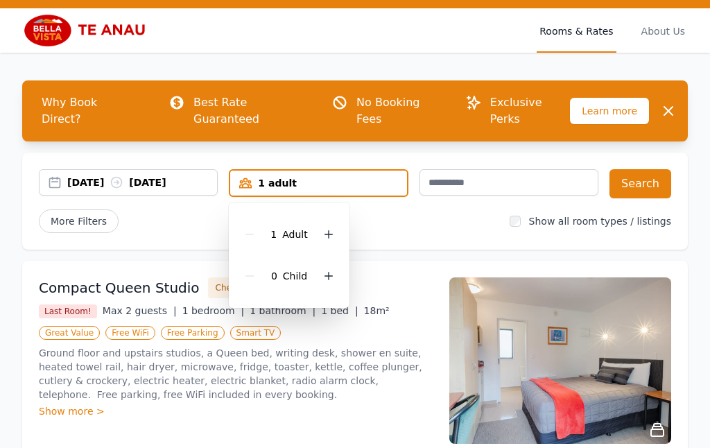 The height and width of the screenshot is (448, 710). What do you see at coordinates (663, 31) in the screenshot?
I see `a: About Us` at bounding box center [663, 31].